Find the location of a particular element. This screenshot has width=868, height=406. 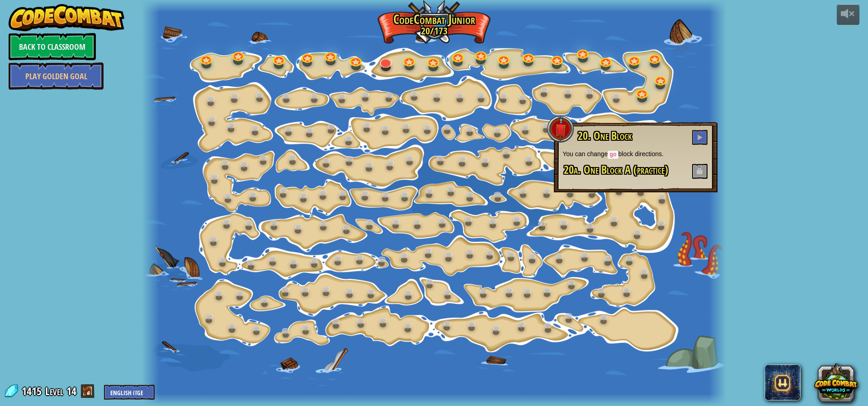

button: Adjust volume is located at coordinates (849, 14).